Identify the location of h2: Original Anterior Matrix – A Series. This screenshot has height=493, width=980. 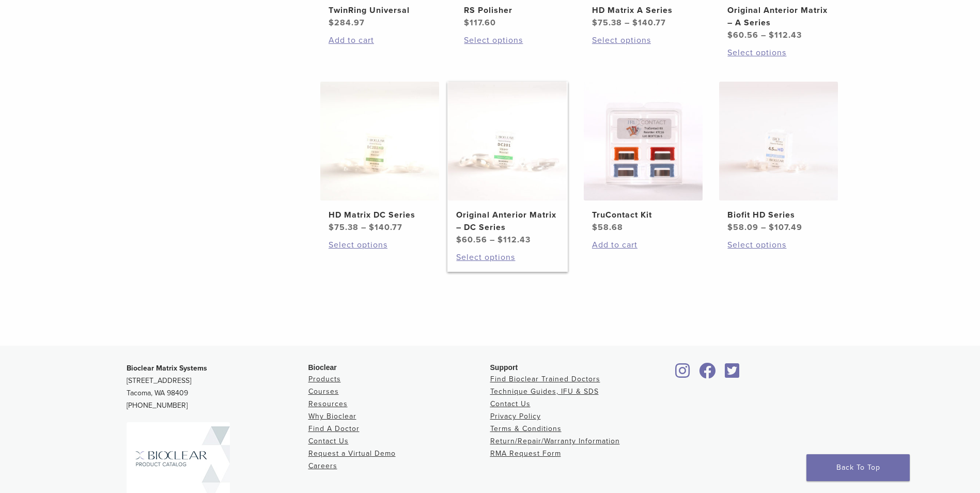
(778, 16).